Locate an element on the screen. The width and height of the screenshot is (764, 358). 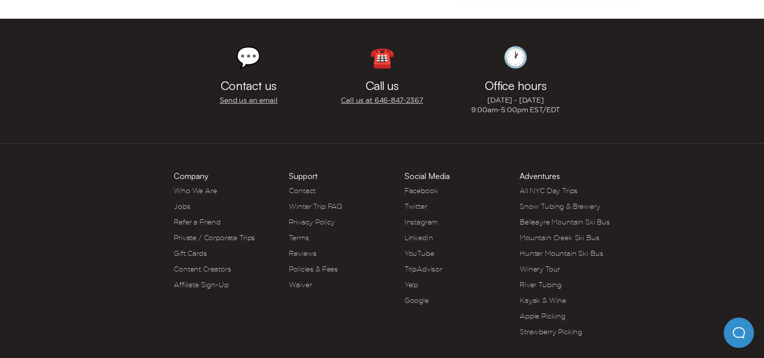
a: TripAdvisor is located at coordinates (423, 269).